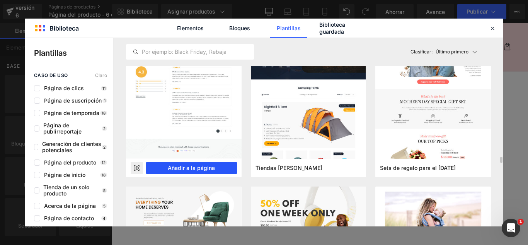 This screenshot has width=528, height=245. I want to click on a: TEJADO, so click(349, 86).